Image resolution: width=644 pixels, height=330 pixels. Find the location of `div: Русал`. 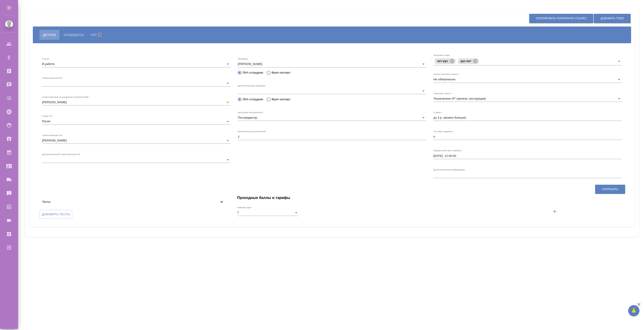

div: Русал is located at coordinates (136, 121).